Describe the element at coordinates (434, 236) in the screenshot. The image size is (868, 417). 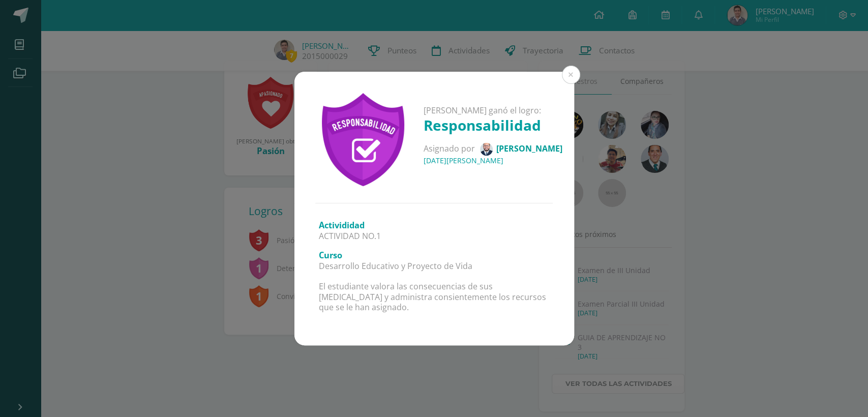
I see `p: ACTIVIDAD NO.1` at that location.